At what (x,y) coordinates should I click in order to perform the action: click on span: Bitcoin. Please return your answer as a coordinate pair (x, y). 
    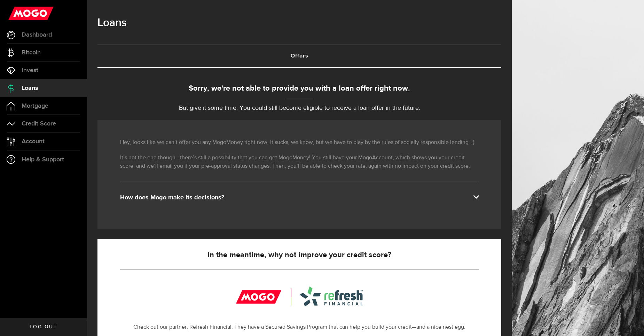
    Looking at the image, I should click on (31, 52).